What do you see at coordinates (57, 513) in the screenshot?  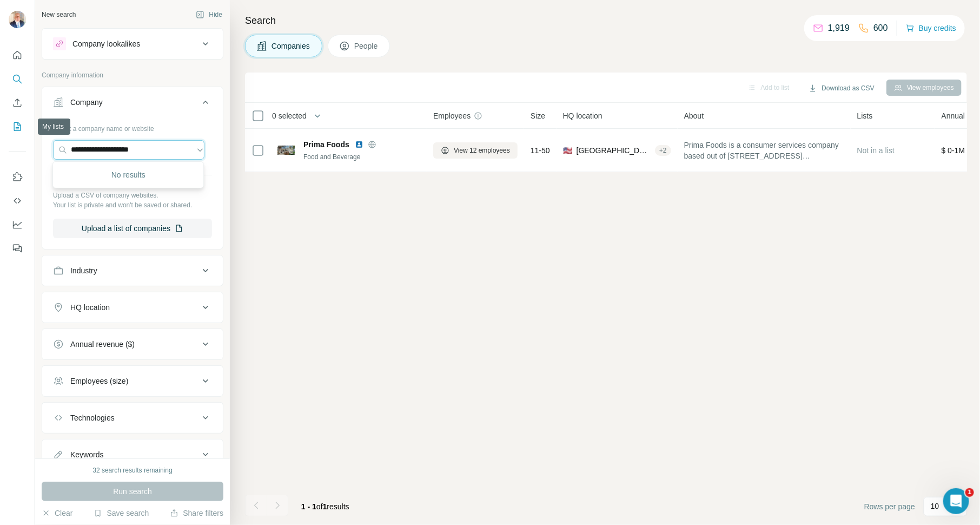 I see `button: Clear` at bounding box center [57, 513].